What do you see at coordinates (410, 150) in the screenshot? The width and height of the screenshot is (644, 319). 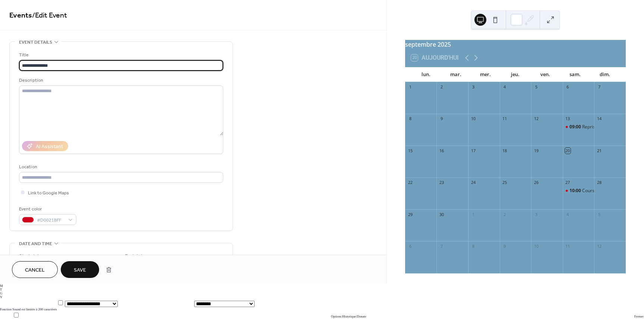 I see `div: 15` at bounding box center [410, 150].